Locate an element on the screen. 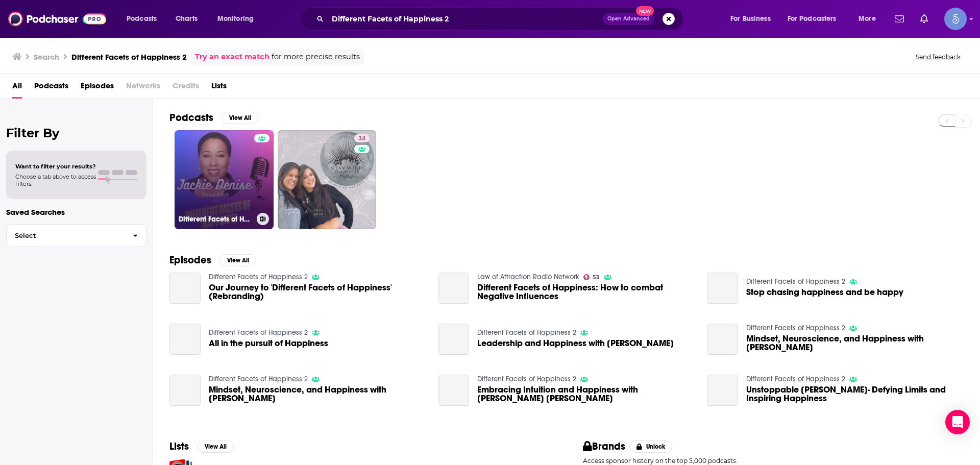  span: Logged in as Spiral5-G1 is located at coordinates (956, 19).